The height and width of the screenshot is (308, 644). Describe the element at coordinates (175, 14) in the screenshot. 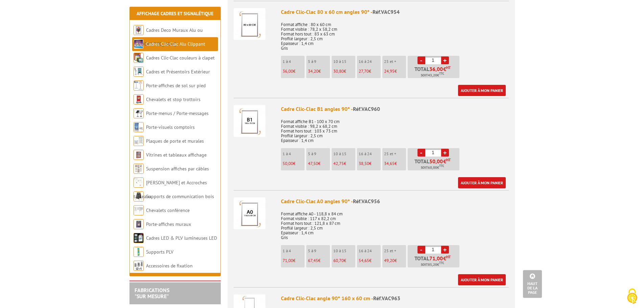

I see `a: Affichage Cadres et Signalétique` at that location.